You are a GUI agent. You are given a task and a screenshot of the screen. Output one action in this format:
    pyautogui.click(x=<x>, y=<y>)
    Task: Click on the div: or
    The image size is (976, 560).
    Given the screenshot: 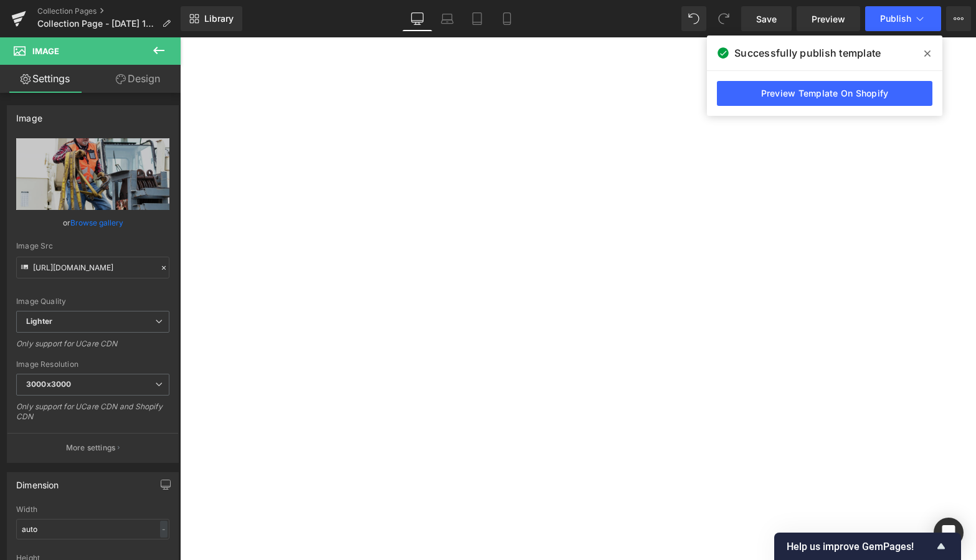 What is the action you would take?
    pyautogui.click(x=93, y=222)
    